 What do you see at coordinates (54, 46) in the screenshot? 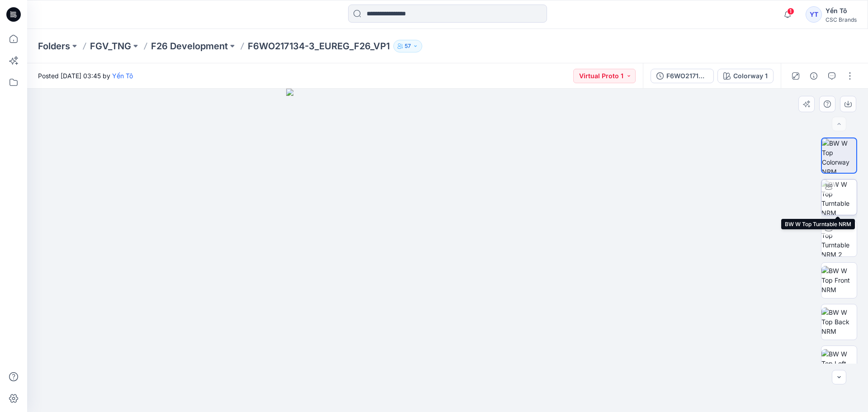
I see `p: Folders` at bounding box center [54, 46].